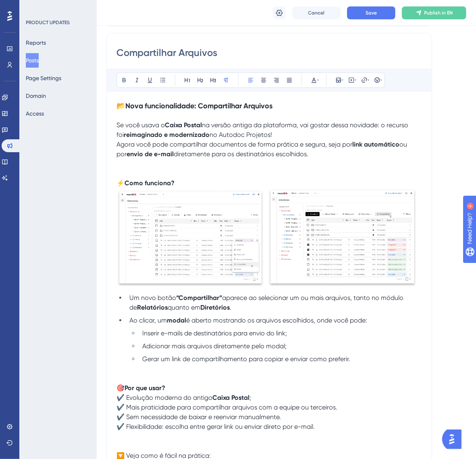  Describe the element at coordinates (234, 144) in the screenshot. I see `span: Agora você pode compartilhar documentos de forma prática e segura, seja por` at that location.